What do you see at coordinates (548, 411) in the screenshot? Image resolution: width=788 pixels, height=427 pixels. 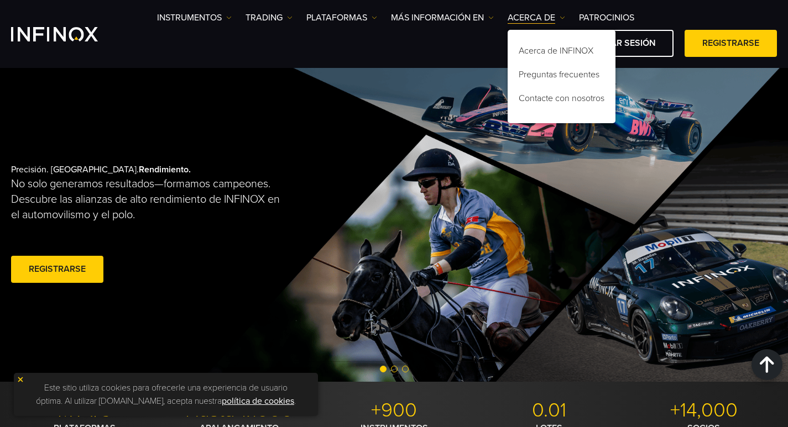 I see `p: 0.01` at bounding box center [548, 411].